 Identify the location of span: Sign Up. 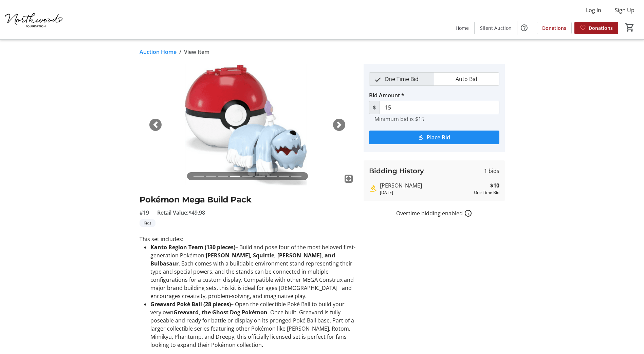
(625, 10).